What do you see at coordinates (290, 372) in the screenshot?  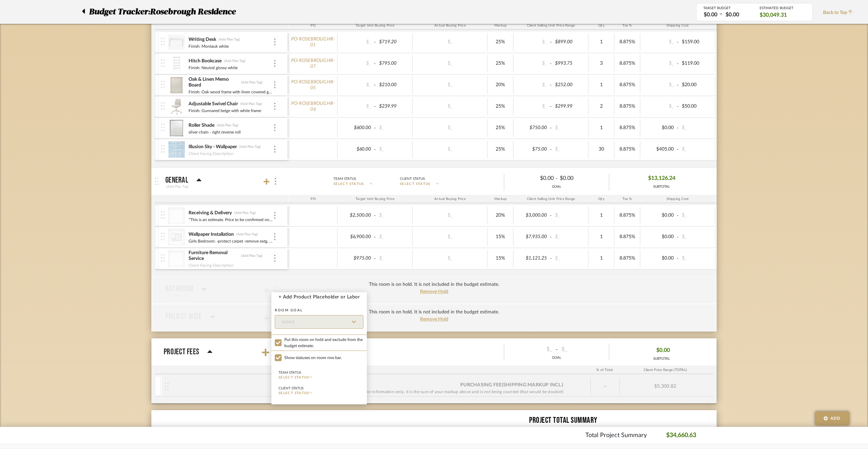 I see `div: Team Status` at bounding box center [290, 372].